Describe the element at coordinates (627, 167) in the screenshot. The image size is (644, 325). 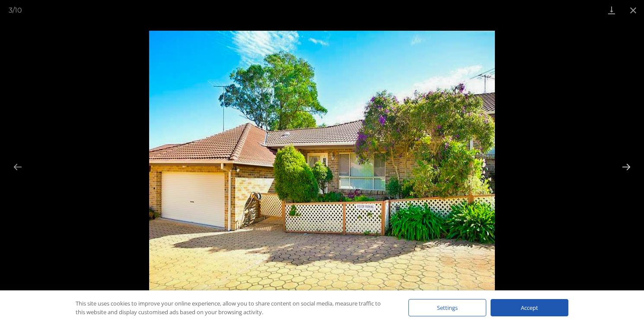
I see `button: Next slide` at that location.